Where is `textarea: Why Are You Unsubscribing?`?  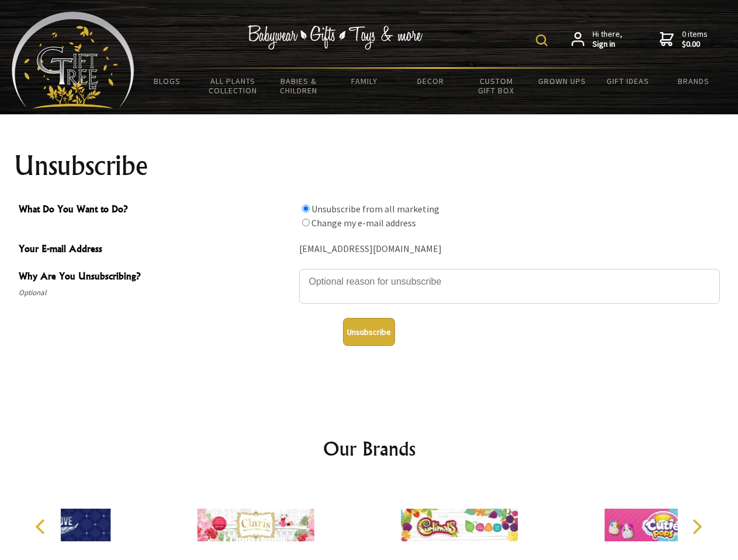 textarea: Why Are You Unsubscribing? is located at coordinates (509, 287).